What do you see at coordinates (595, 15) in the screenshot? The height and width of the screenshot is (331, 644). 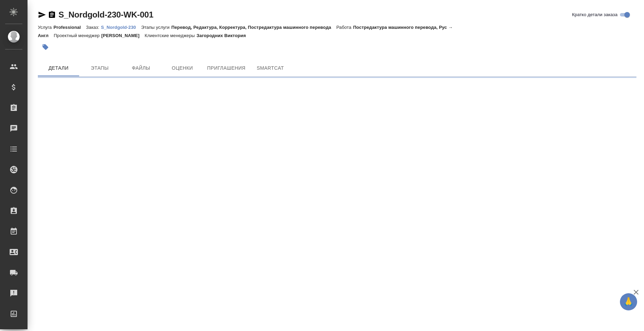 I see `span: Кратко детали заказа` at bounding box center [595, 15].